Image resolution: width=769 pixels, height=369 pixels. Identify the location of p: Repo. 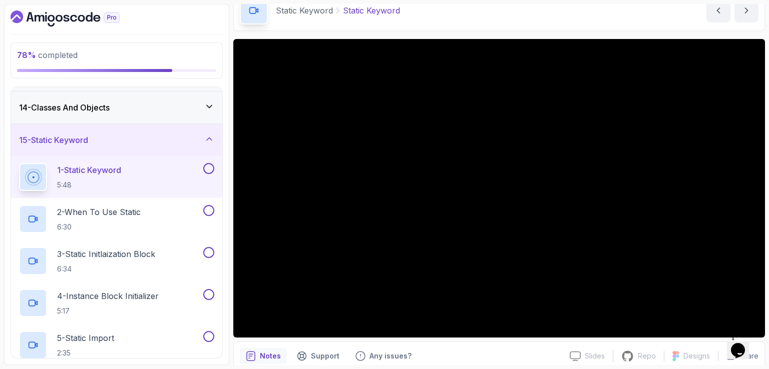
(647, 356).